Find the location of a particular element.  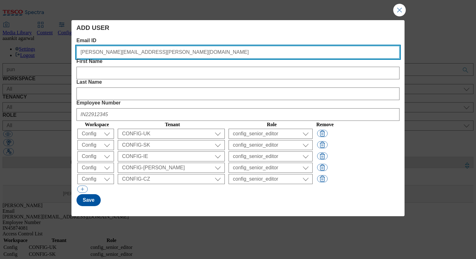

th: Role is located at coordinates (271, 125).